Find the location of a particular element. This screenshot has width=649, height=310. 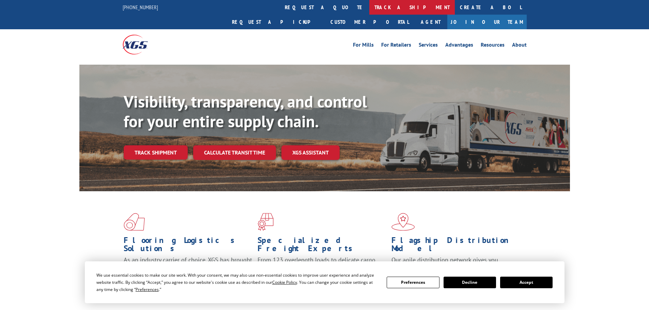

a: Request a pickup is located at coordinates (276, 22).